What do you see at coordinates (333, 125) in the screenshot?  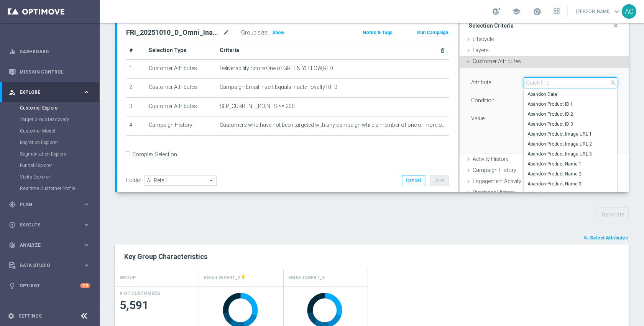 I see `span: Customers who have not been targeted with any campaign while a member of one or more of the 9 spe...` at bounding box center [333, 125].